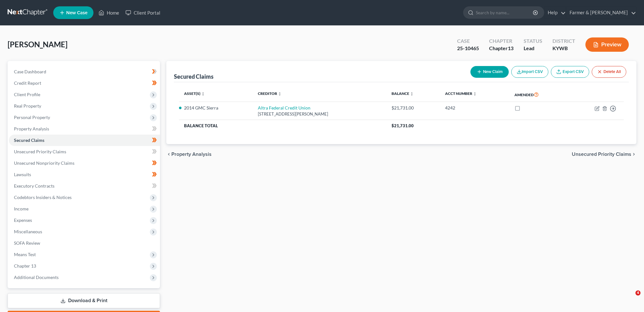 This screenshot has width=644, height=312. I want to click on a: Help, so click(555, 13).